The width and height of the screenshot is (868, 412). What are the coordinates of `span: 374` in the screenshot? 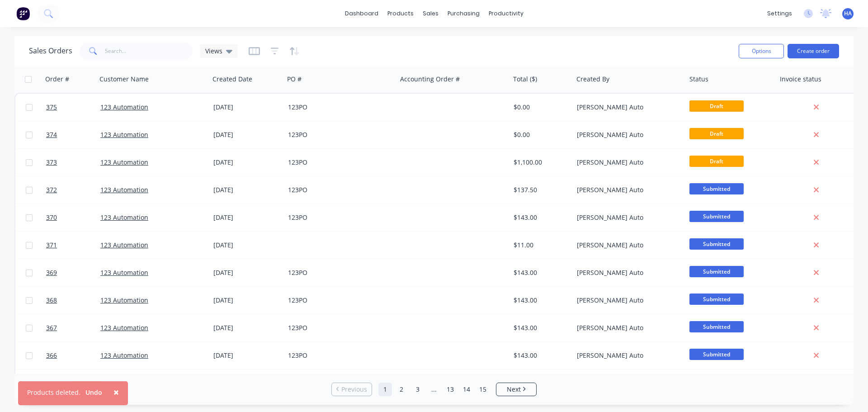 It's located at (52, 134).